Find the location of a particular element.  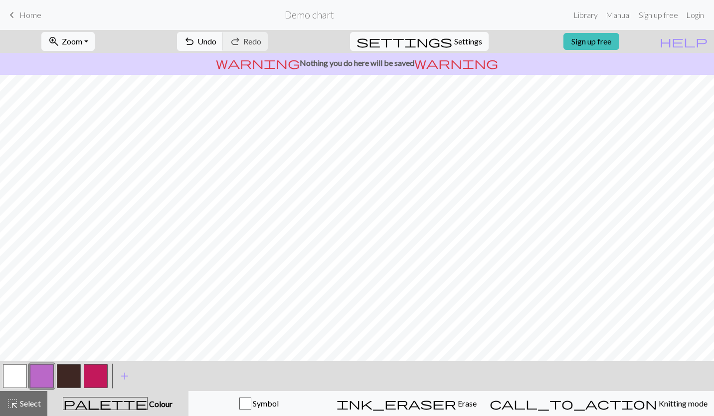

span: Select is located at coordinates (29, 403).